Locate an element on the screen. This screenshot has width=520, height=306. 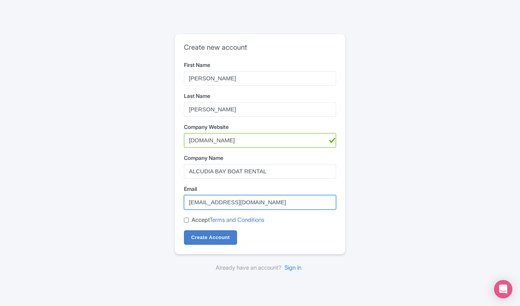
div: Open Intercom Messenger is located at coordinates (503, 289).